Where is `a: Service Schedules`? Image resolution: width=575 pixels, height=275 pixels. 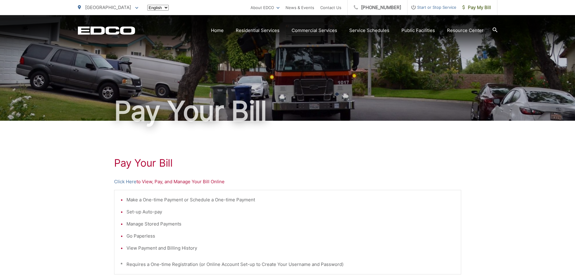 a: Service Schedules is located at coordinates (369, 30).